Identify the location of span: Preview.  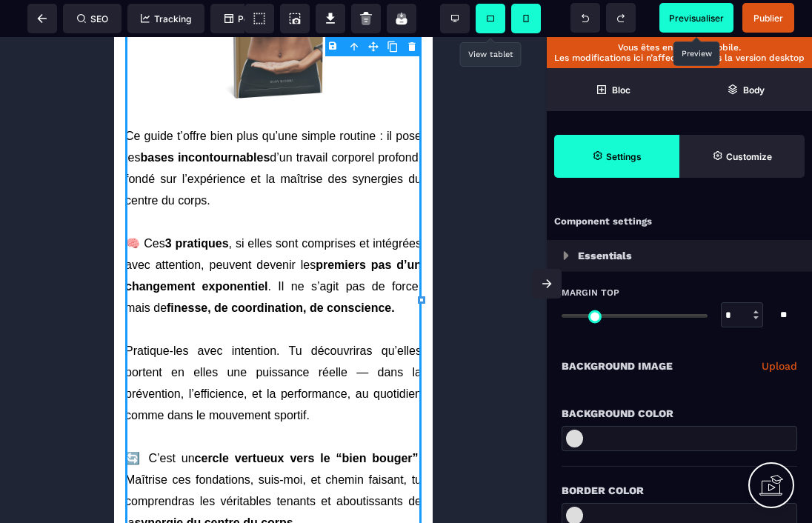
(697, 17).